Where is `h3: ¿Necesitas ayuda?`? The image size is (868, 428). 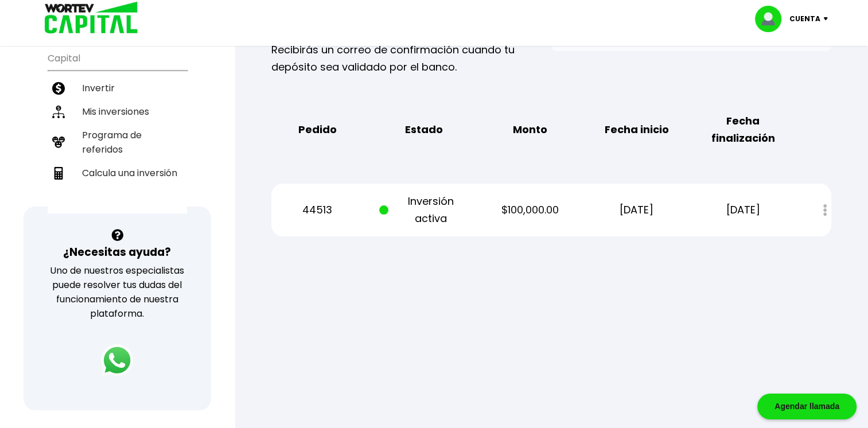
h3: ¿Necesitas ayuda? is located at coordinates (117, 252).